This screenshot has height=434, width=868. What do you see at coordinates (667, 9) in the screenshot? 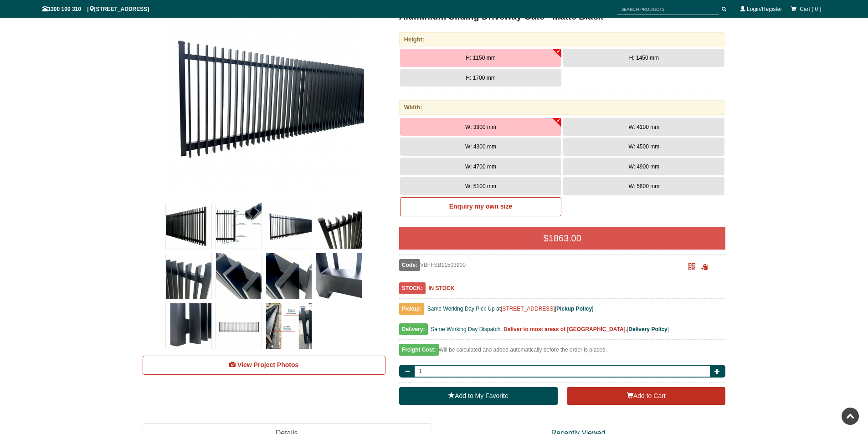
I see `input: SEARCH PRODUCTS` at bounding box center [667, 9].